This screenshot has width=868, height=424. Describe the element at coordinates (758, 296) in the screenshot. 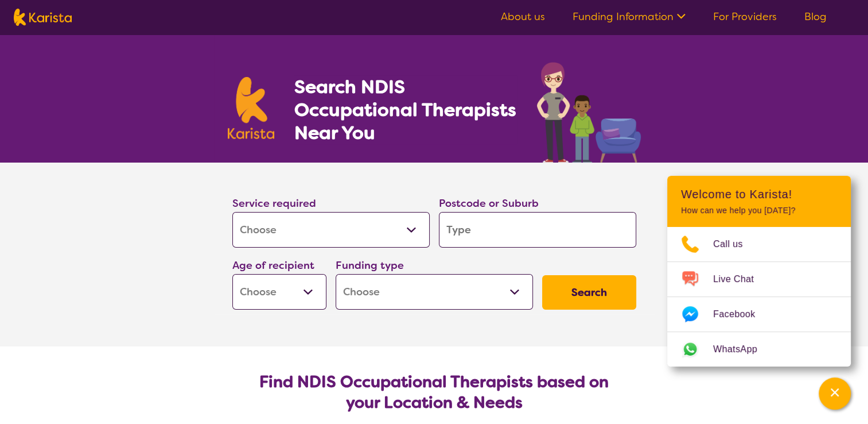

I see `ul: Choose channel` at that location.